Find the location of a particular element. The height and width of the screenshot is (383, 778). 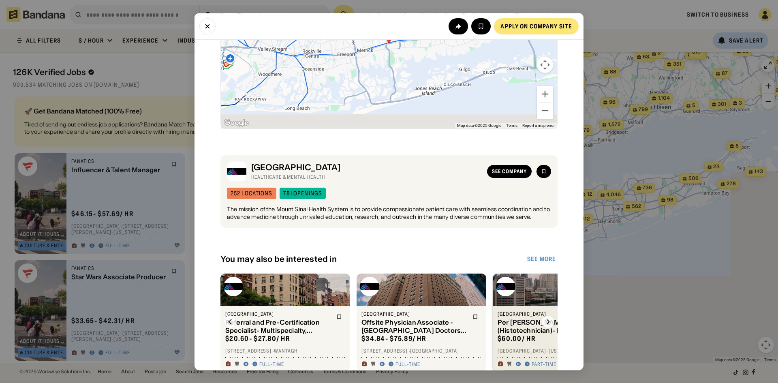

div: See more is located at coordinates (542, 259).